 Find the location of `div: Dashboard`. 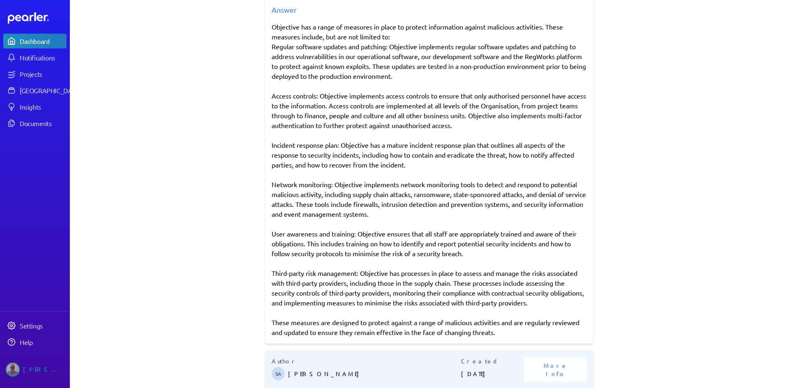

div: Dashboard is located at coordinates (43, 41).